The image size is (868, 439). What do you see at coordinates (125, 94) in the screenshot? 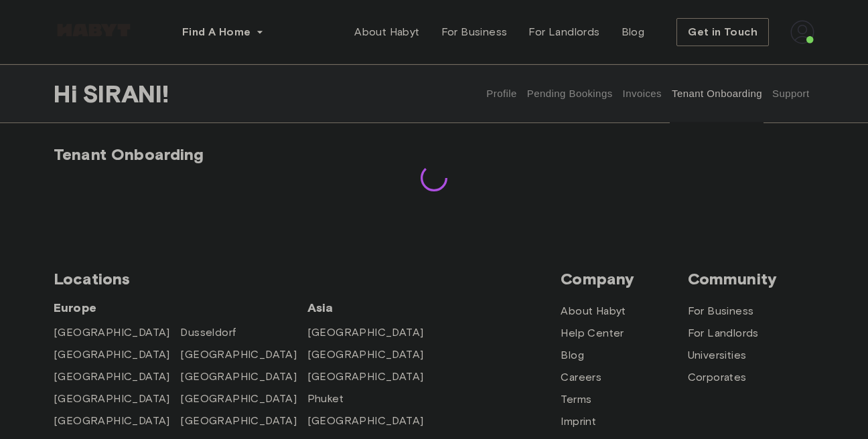
I see `span: SIRANI !` at bounding box center [125, 94].